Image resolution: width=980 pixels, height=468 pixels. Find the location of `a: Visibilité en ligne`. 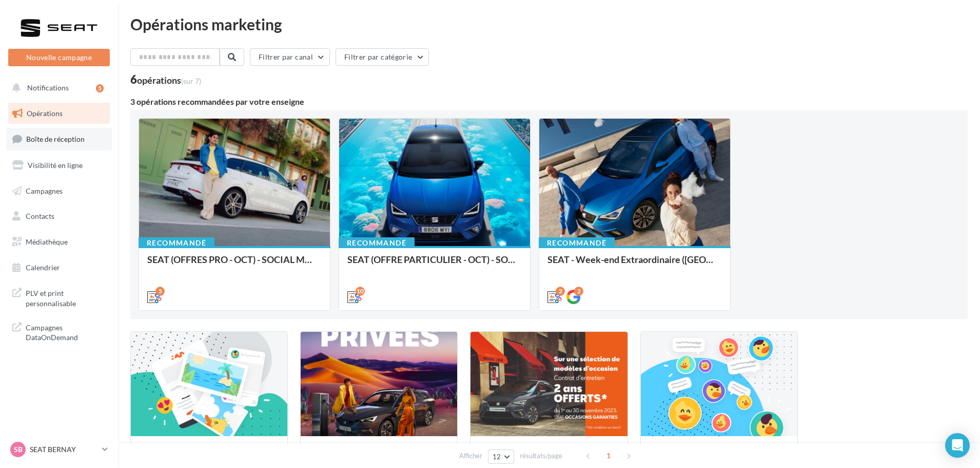

a: Visibilité en ligne is located at coordinates (59, 165).